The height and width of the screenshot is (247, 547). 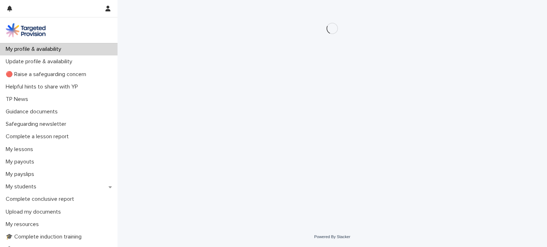 What do you see at coordinates (41, 199) in the screenshot?
I see `p: Complete conclusive report` at bounding box center [41, 199].